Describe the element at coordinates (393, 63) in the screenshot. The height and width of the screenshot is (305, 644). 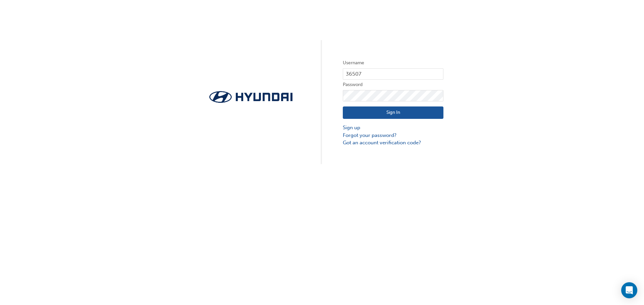
I see `label: Username` at that location.